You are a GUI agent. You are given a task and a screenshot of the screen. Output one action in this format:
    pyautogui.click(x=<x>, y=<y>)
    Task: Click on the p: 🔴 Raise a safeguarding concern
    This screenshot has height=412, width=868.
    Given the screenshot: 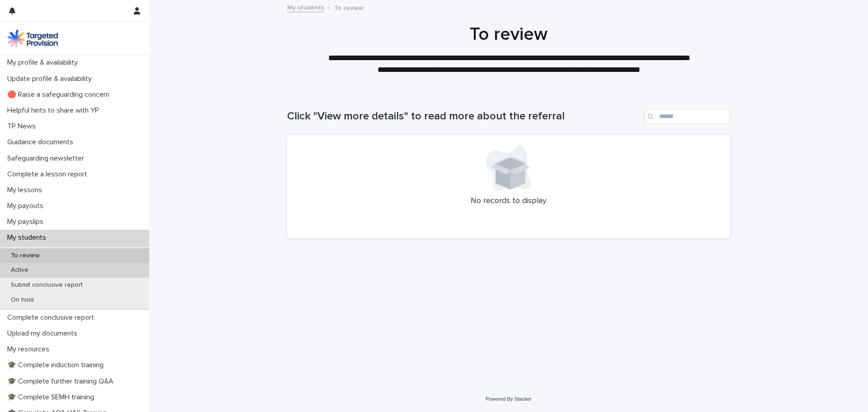 What is the action you would take?
    pyautogui.click(x=60, y=94)
    